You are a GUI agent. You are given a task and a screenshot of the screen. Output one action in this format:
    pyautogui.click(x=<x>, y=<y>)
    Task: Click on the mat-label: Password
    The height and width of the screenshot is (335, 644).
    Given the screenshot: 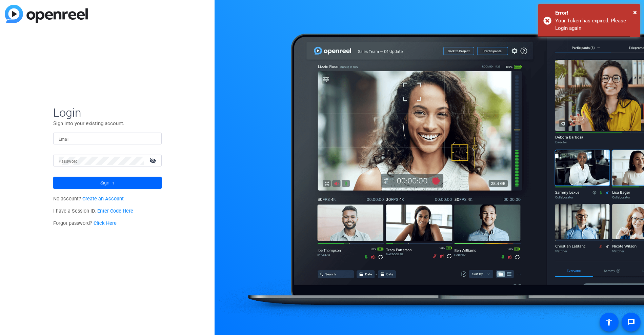 What is the action you would take?
    pyautogui.click(x=68, y=162)
    